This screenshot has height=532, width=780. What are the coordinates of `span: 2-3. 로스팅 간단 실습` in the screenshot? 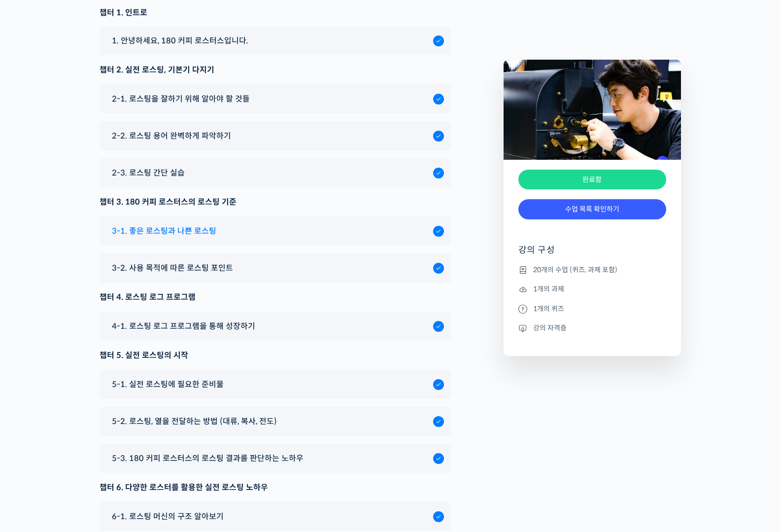 It's located at (148, 173).